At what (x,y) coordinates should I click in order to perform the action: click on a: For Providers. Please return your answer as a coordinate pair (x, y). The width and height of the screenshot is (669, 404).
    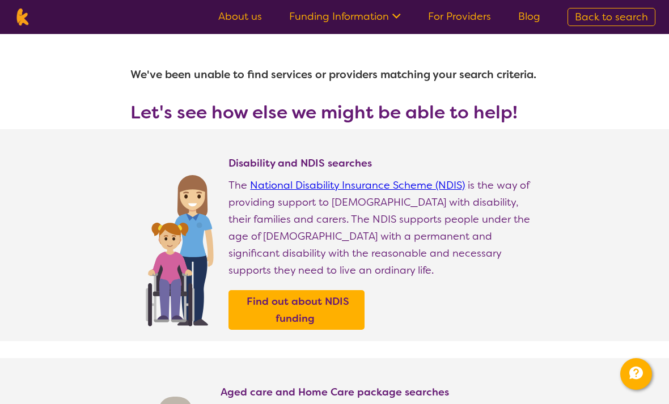
    Looking at the image, I should click on (459, 16).